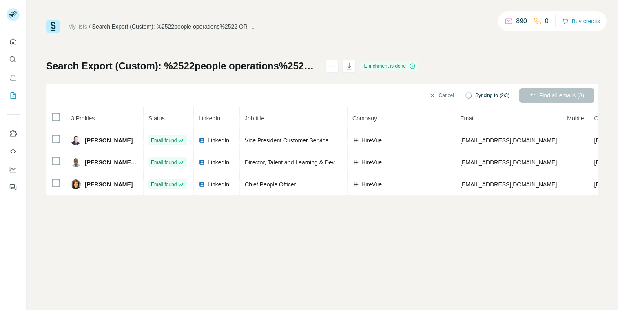 The height and width of the screenshot is (310, 618). Describe the element at coordinates (302, 162) in the screenshot. I see `span: Director, Talent and Learning & Development` at that location.